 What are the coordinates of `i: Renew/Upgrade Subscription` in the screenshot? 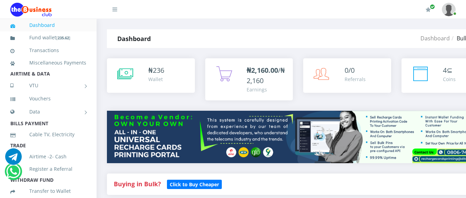 It's located at (428, 10).